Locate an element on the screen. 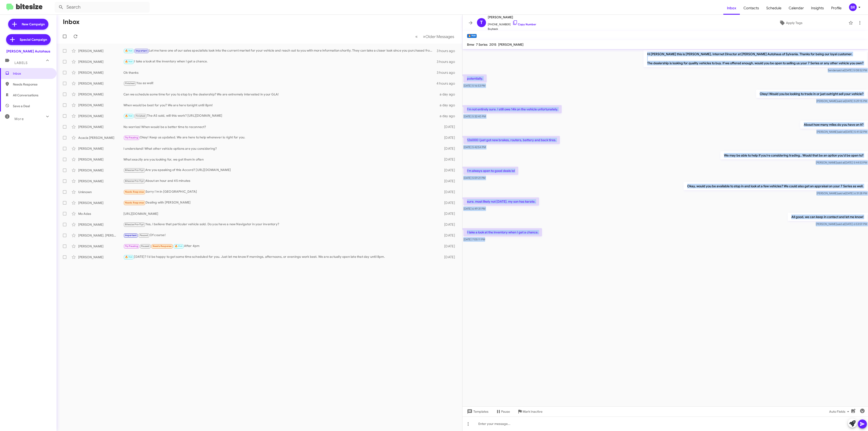  a: Insights is located at coordinates (818, 8).